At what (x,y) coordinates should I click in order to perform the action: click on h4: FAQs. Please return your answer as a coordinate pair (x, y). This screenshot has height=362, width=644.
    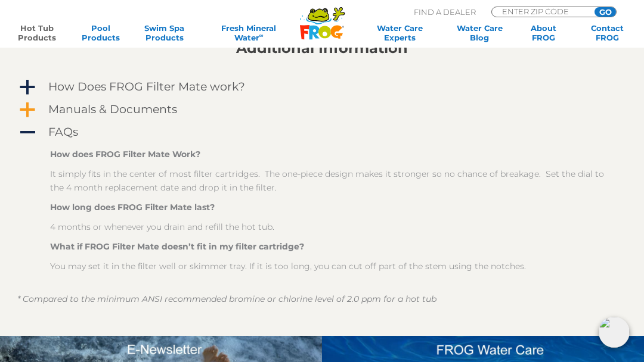
    Looking at the image, I should click on (63, 132).